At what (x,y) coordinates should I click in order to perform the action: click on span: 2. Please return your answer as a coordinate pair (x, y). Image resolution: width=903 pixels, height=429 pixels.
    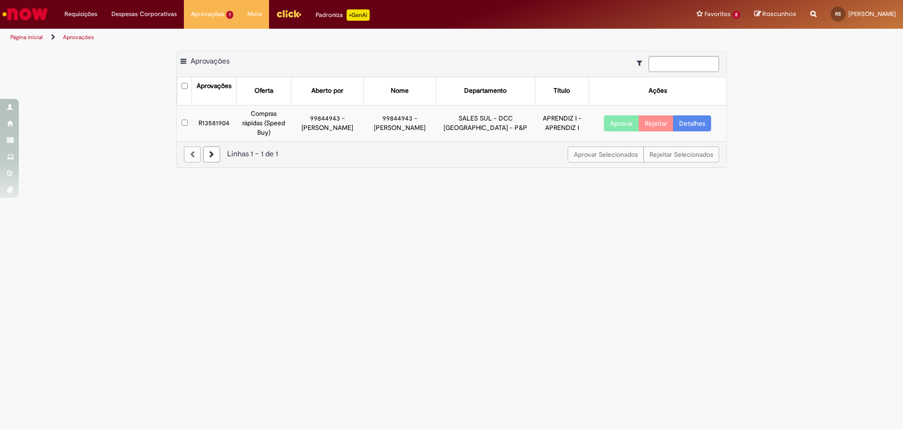
    Looking at the image, I should click on (736, 15).